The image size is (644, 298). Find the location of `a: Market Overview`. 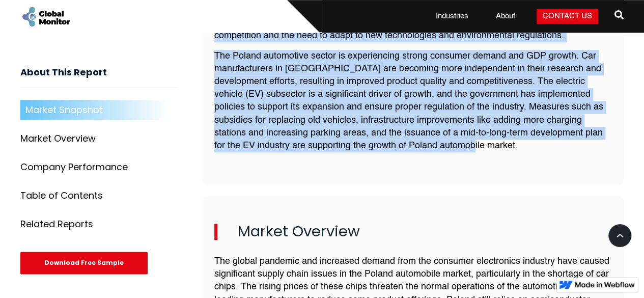

a: Market Overview is located at coordinates (99, 139).